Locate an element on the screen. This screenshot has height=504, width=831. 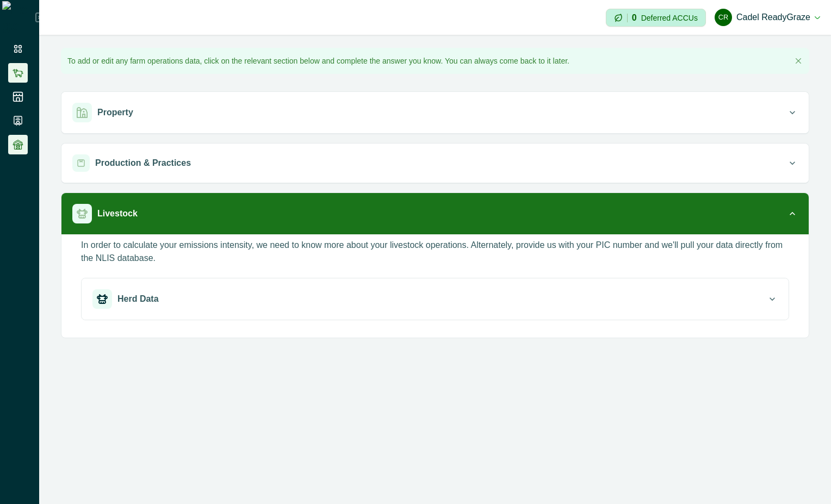
p: Production & Practices is located at coordinates (143, 163).